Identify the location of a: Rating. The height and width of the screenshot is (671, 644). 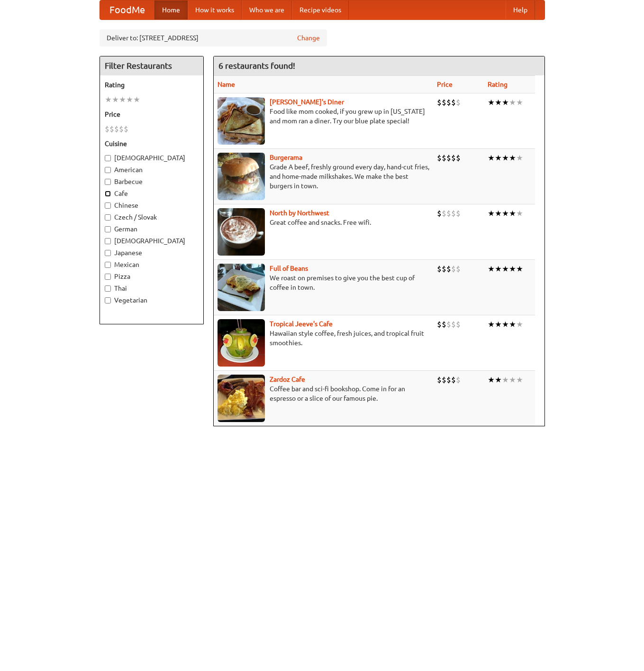
(498, 85).